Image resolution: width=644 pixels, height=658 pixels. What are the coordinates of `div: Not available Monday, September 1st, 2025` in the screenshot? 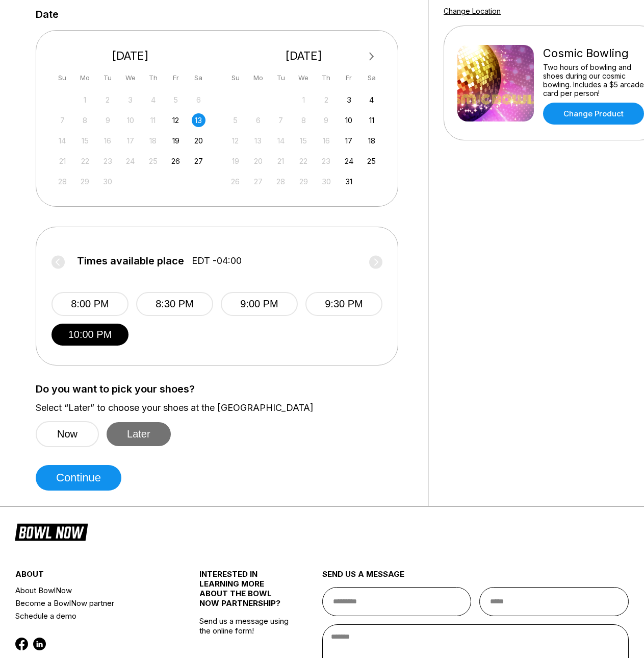 It's located at (84, 99).